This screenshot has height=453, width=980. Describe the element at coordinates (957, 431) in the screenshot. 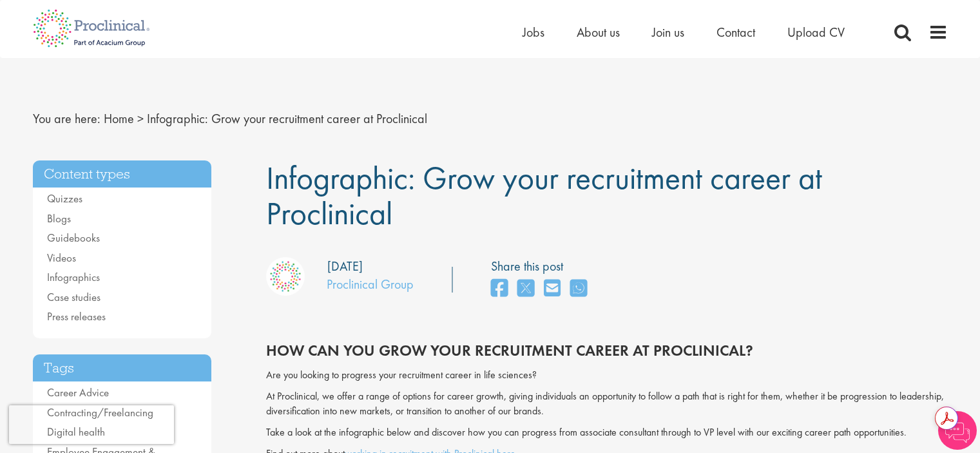

I see `img: Chatbot` at that location.